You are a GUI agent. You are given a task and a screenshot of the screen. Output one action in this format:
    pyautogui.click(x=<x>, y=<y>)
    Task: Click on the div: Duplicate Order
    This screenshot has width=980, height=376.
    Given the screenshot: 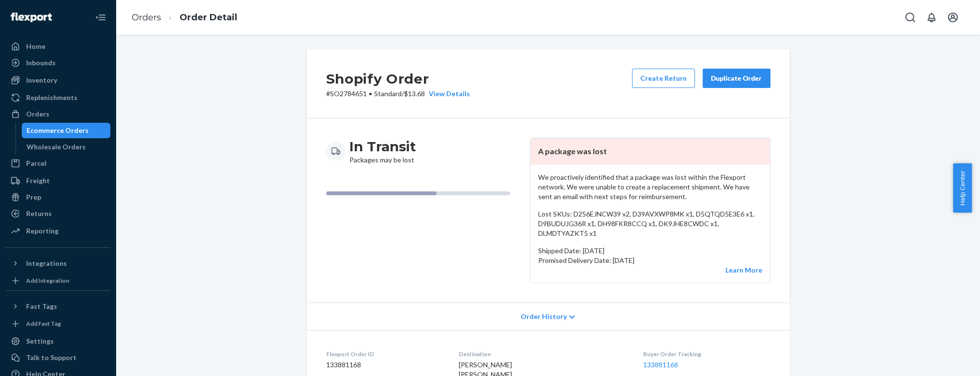 What is the action you would take?
    pyautogui.click(x=736, y=78)
    